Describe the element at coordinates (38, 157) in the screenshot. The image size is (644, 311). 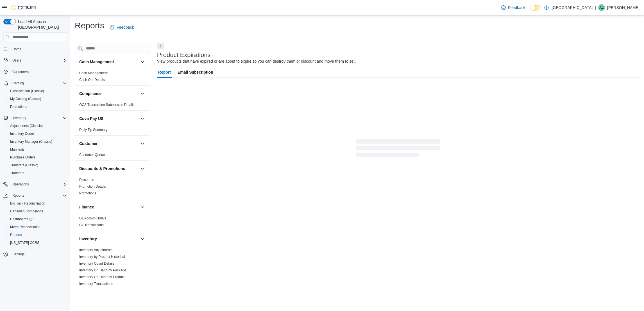
I see `button: Purchase Orders` at that location.